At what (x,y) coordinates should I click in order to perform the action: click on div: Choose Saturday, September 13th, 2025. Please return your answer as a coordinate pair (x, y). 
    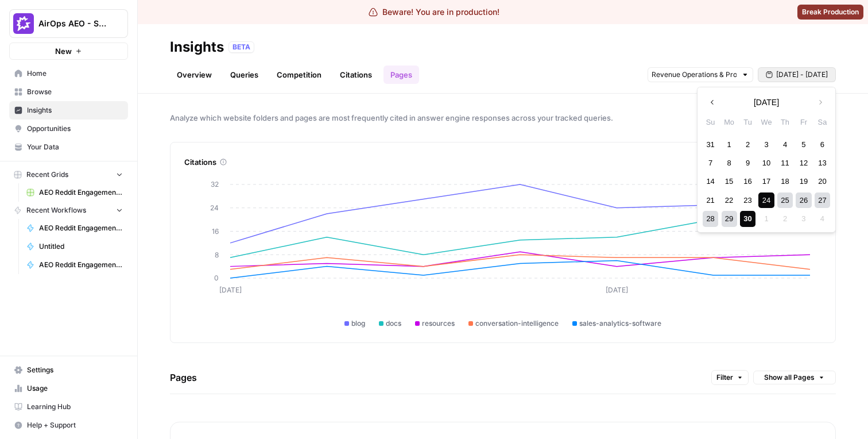
    Looking at the image, I should click on (822, 163).